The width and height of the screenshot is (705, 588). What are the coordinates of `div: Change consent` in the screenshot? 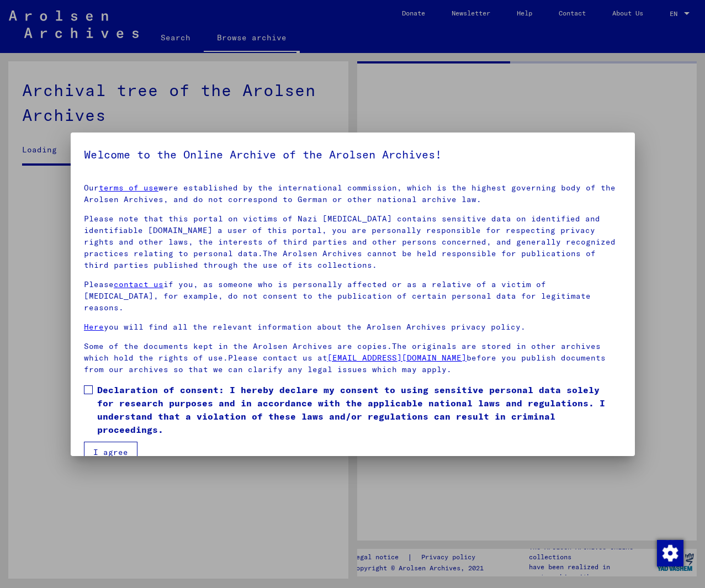 It's located at (669, 553).